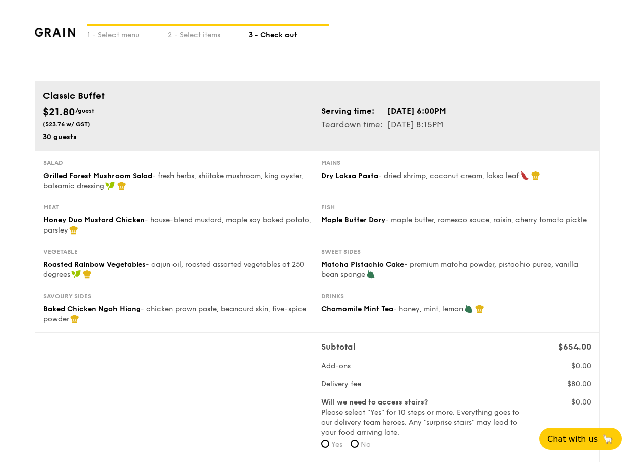 This screenshot has height=462, width=634. Describe the element at coordinates (449, 269) in the screenshot. I see `span: - premium matcha powder, pistachio puree, vanilla bean sponge` at that location.